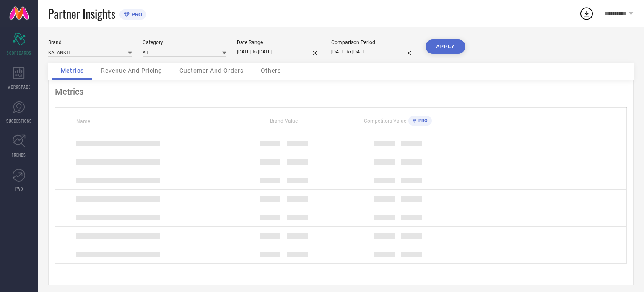 Image resolution: width=644 pixels, height=292 pixels. What do you see at coordinates (90, 42) in the screenshot?
I see `div: Brand` at bounding box center [90, 42].